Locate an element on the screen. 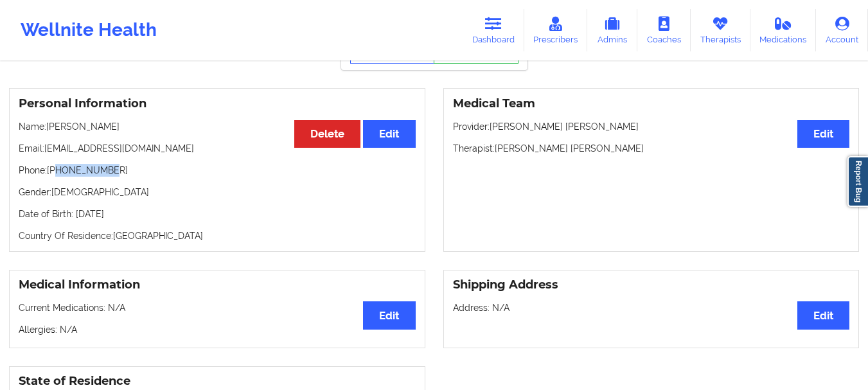  a: Prescribers is located at coordinates (556, 30).